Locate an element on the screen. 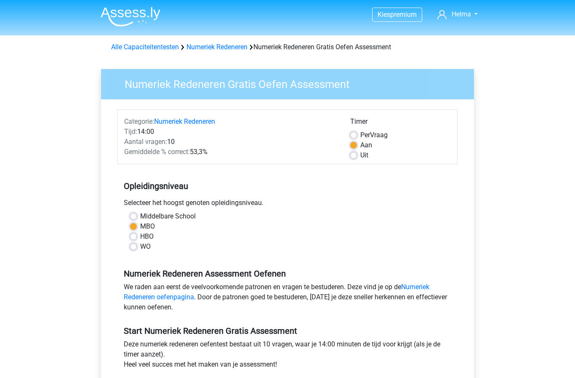  span: Helma is located at coordinates (462, 14).